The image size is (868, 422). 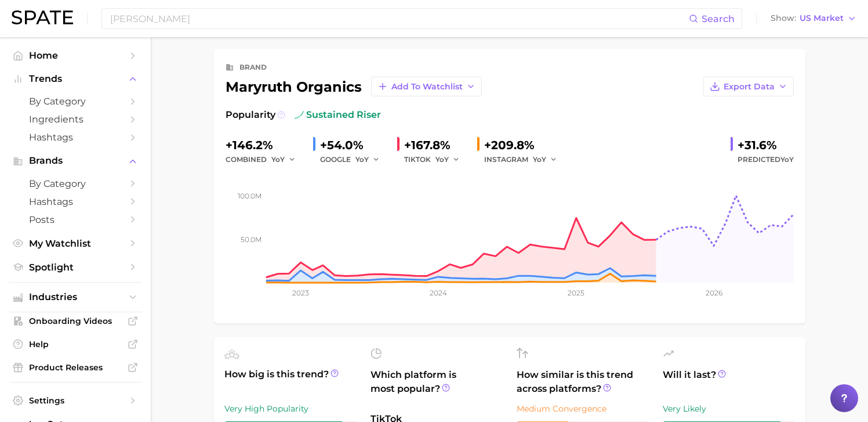 I want to click on div: Medium Convergence, so click(x=582, y=409).